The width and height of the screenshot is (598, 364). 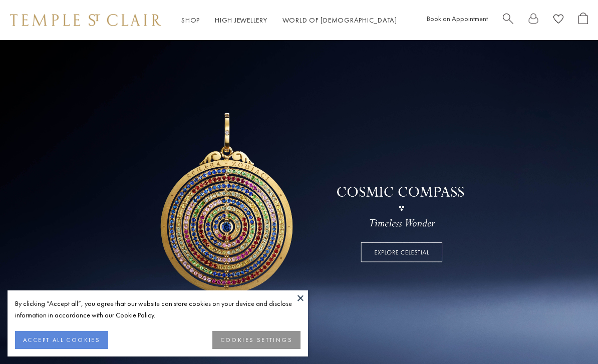 What do you see at coordinates (241, 20) in the screenshot?
I see `a: High JewelleryHigh Jewellery` at bounding box center [241, 20].